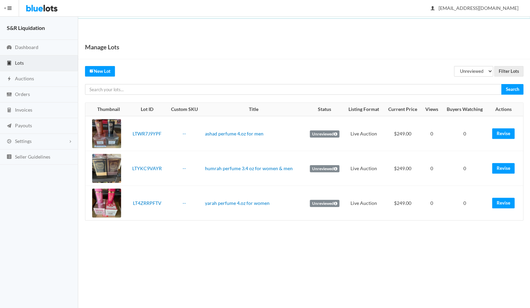  What do you see at coordinates (9, 126) in the screenshot?
I see `ion-icon: paper plane` at bounding box center [9, 126].